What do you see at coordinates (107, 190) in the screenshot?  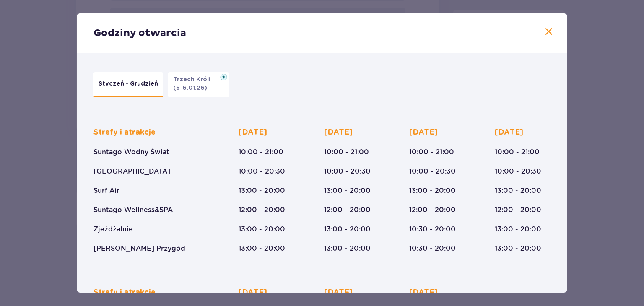 I see `p: Surf Air` at bounding box center [107, 190].